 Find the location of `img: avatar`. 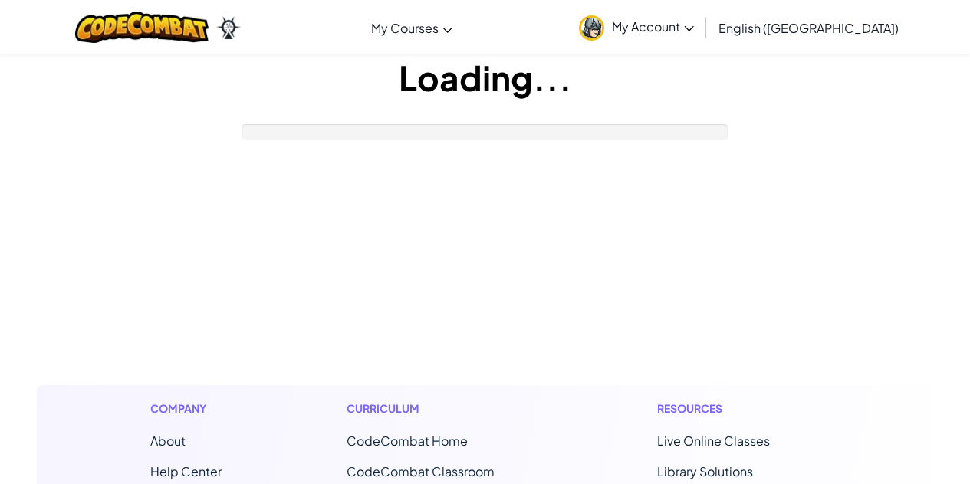

img: avatar is located at coordinates (591, 28).